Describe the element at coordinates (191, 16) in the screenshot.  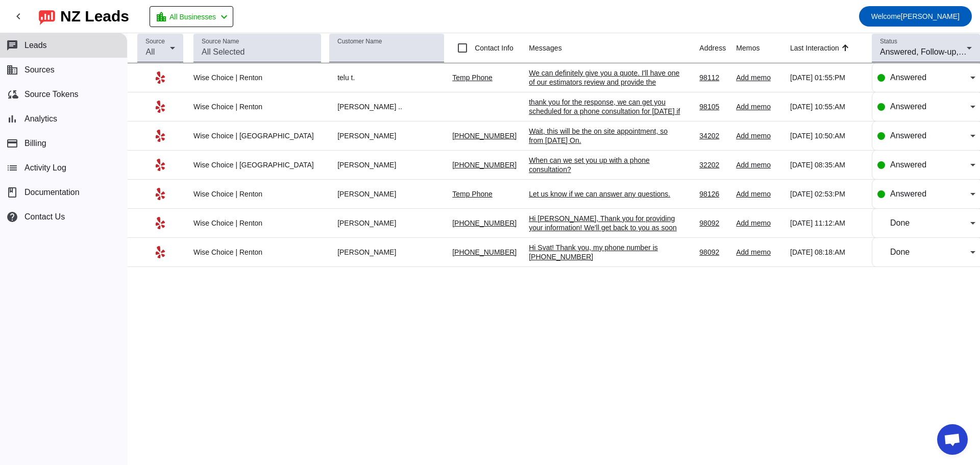
I see `button: All Businesses` at that location.